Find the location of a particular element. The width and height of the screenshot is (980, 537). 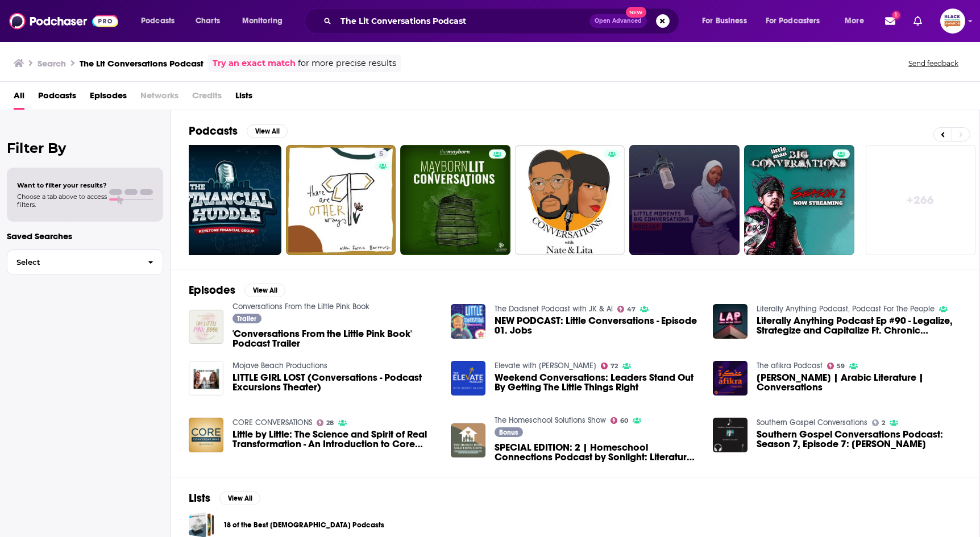

img: SPECIAL EDITION: 2 | Homeschool Connections Podcast by Sonlight: Literature-Based Learning Conver... is located at coordinates (468, 440).